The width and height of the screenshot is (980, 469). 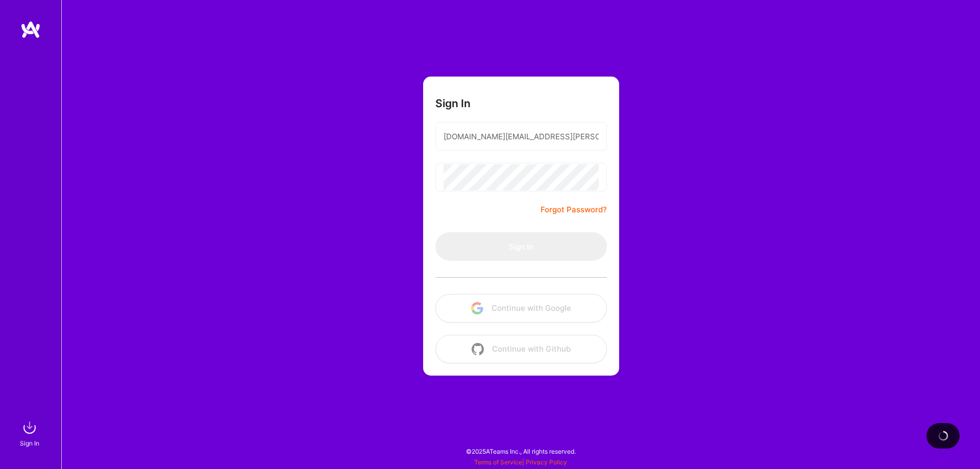 What do you see at coordinates (521, 136) in the screenshot?
I see `input: Email...` at bounding box center [521, 136].